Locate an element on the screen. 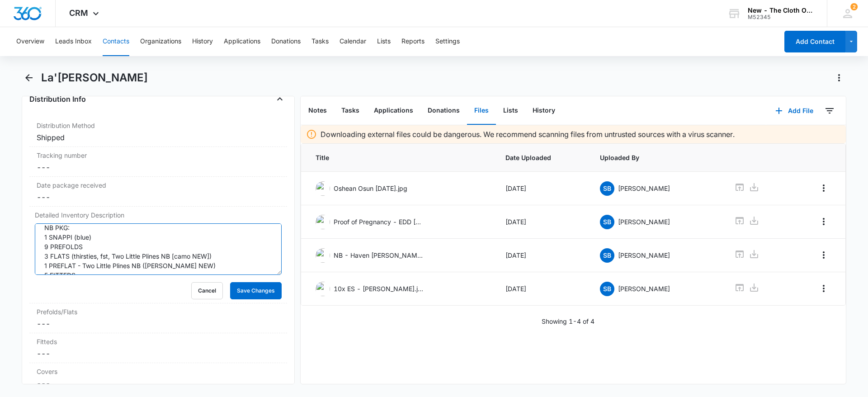 The height and width of the screenshot is (397, 868). button: Calendar is located at coordinates (352, 42).